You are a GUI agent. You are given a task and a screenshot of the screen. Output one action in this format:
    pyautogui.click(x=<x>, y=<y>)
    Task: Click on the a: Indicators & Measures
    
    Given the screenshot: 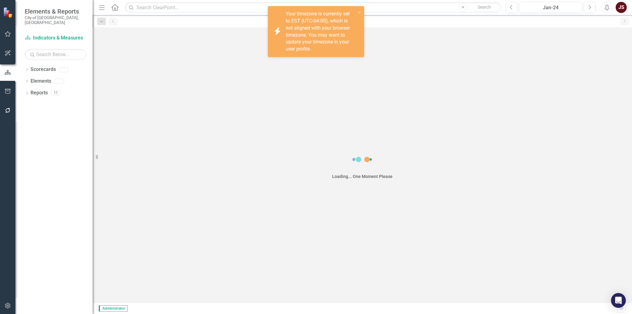 What is the action you would take?
    pyautogui.click(x=56, y=38)
    